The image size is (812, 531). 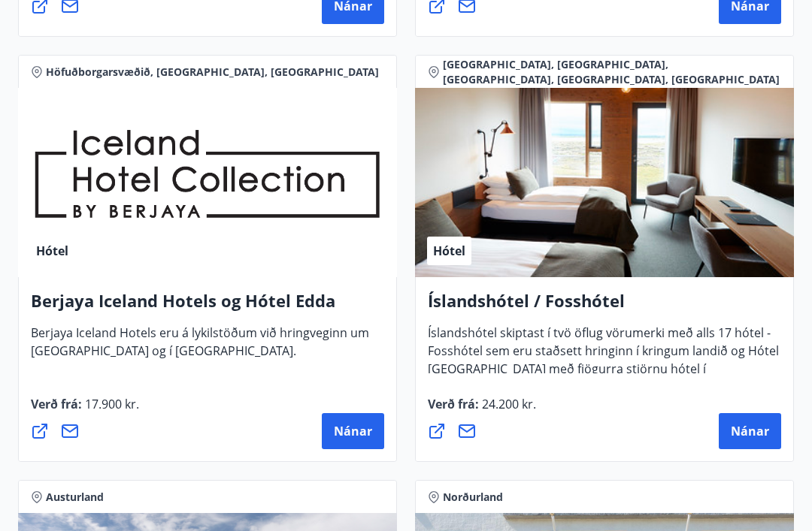 What do you see at coordinates (604, 307) in the screenshot?
I see `h4: Íslandshótel / Fosshótel` at bounding box center [604, 307].